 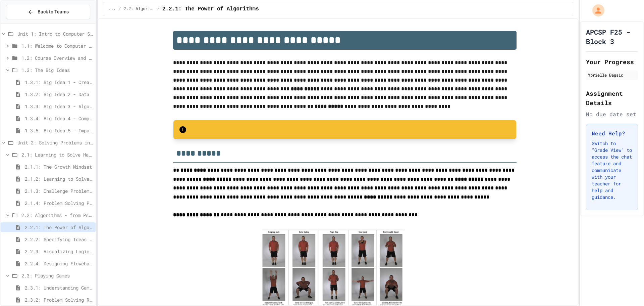 What do you see at coordinates (59, 179) in the screenshot?
I see `span: 2.1.2: Learning to Solve Hard Problems` at bounding box center [59, 179].